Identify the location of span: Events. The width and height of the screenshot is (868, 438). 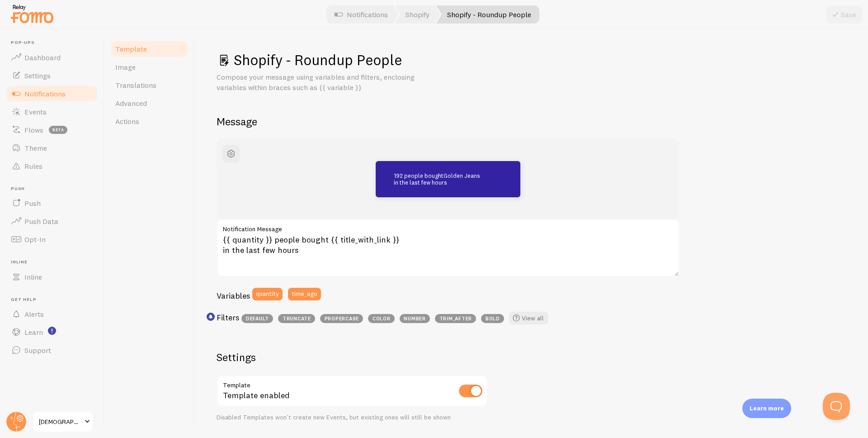
(36, 112).